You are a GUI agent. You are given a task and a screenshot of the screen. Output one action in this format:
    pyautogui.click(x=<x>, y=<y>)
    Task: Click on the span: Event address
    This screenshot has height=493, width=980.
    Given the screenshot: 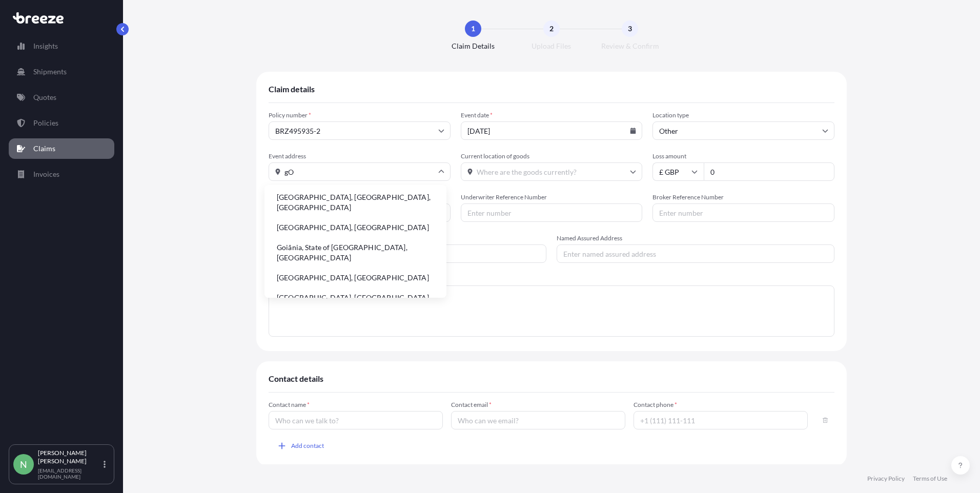 What is the action you would take?
    pyautogui.click(x=360, y=156)
    